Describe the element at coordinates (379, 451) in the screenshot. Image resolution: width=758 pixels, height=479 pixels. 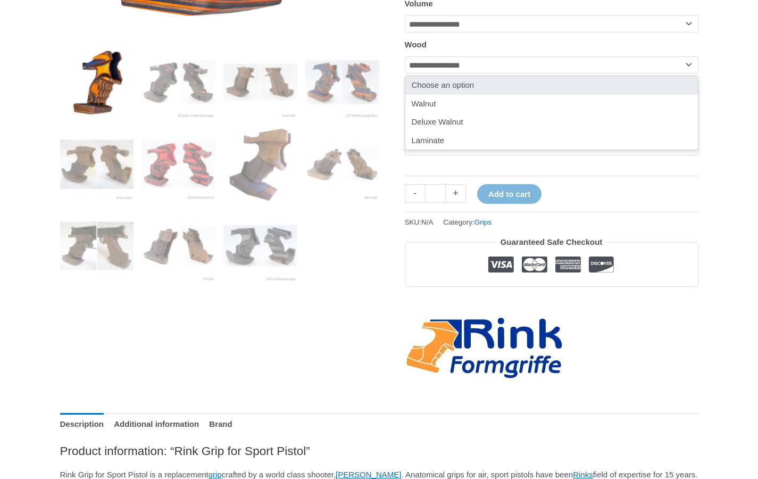
I see `h2: Product information: “Rink Grip for Sport Pistol”` at that location.